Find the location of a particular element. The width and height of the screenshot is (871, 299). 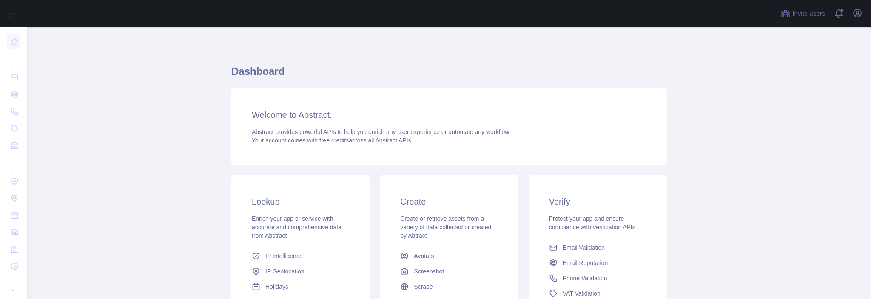

span: Holidays is located at coordinates (277, 287).